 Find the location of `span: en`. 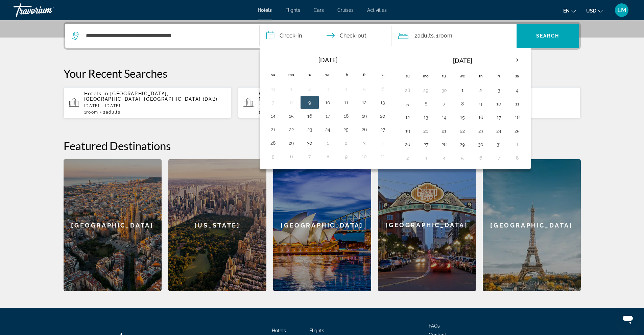

span: en is located at coordinates (566, 11).